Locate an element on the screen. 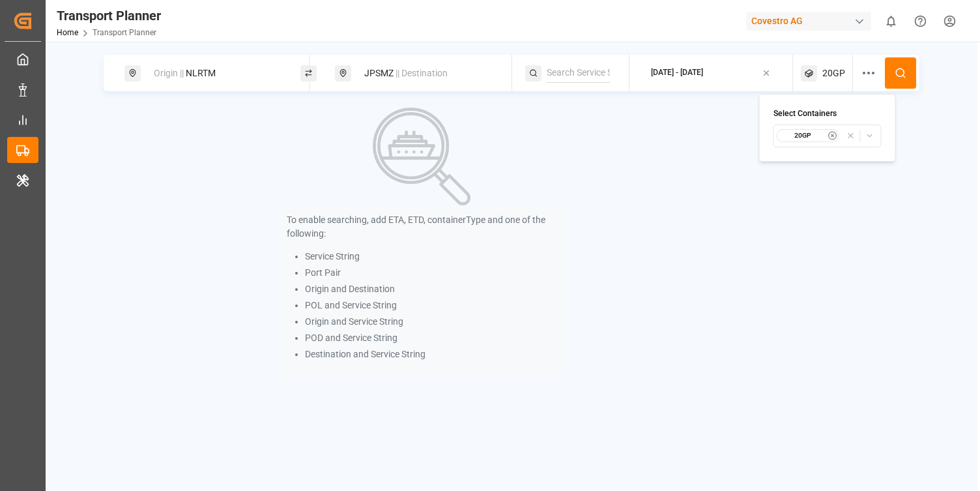  div: JPSMZ is located at coordinates (427, 73).